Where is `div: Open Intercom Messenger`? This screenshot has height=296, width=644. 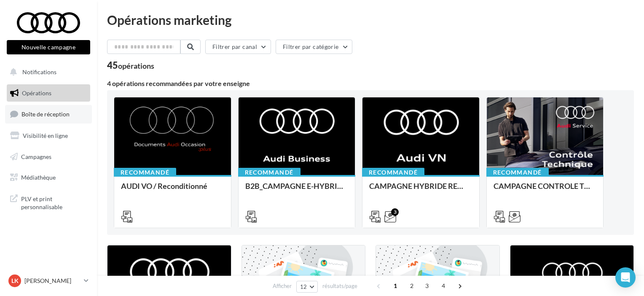
div: Open Intercom Messenger is located at coordinates (626, 277).